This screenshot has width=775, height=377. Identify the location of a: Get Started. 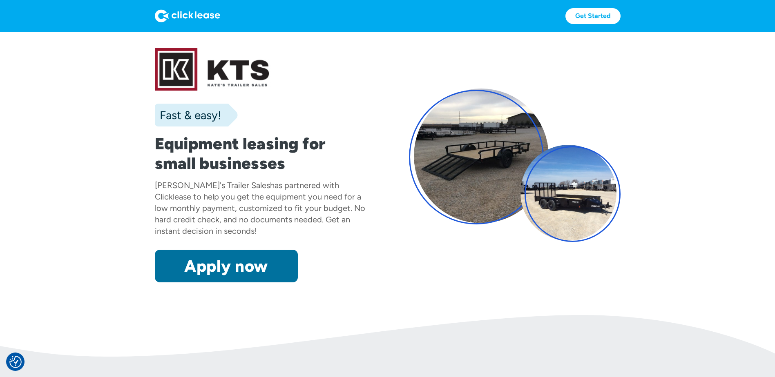
(593, 16).